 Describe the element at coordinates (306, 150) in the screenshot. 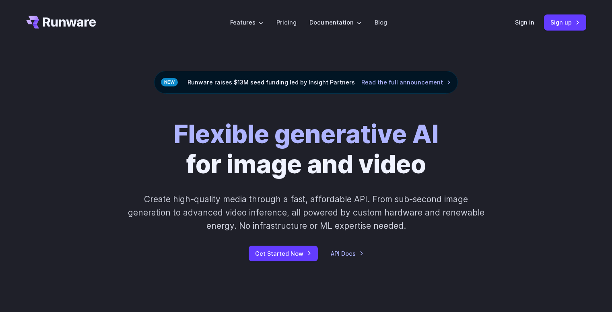

I see `h1: for image and video` at that location.